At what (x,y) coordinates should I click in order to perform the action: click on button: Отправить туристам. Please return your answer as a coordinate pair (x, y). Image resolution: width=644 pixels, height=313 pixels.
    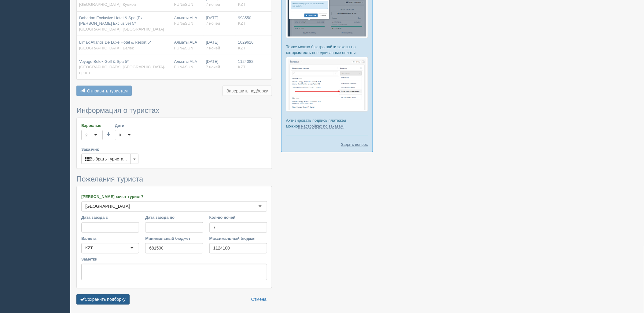
    Looking at the image, I should click on (104, 91).